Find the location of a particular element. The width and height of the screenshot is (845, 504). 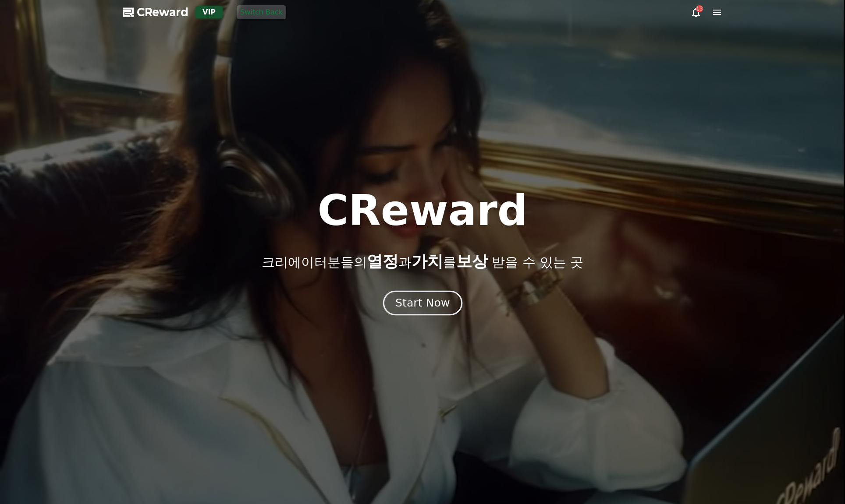

span: 열정 is located at coordinates (382, 261).